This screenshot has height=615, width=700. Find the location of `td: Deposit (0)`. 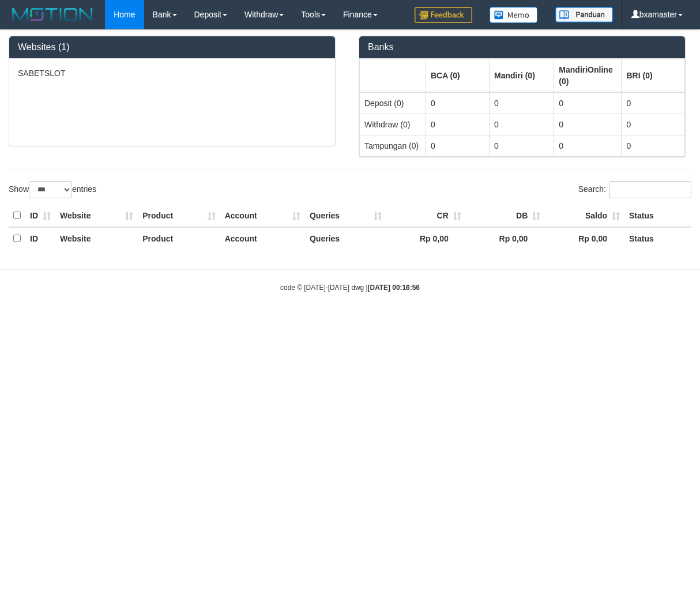

td: Deposit (0) is located at coordinates (392, 103).